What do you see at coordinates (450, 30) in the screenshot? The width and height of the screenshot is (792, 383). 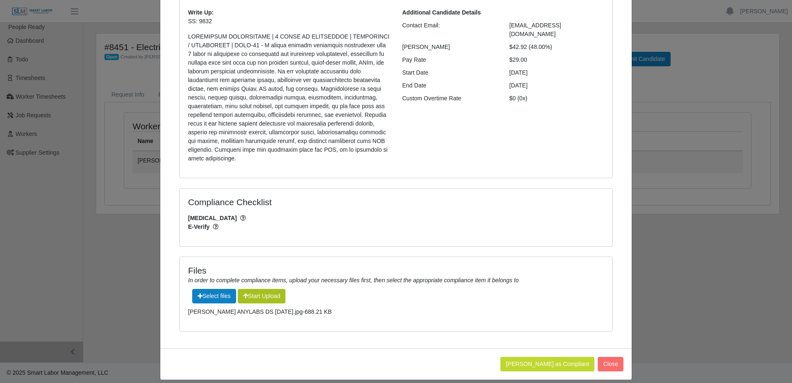 I see `div: Contact Email:` at bounding box center [450, 30].